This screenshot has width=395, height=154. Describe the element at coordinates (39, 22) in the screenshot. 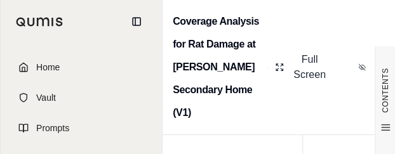

I see `img: Qumis Logo` at that location.